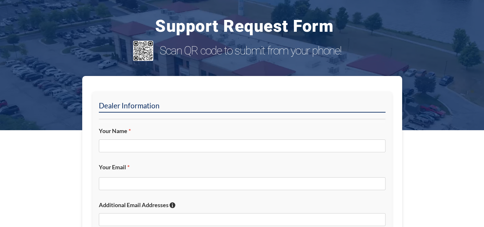  Describe the element at coordinates (242, 167) in the screenshot. I see `label: Your Email` at that location.